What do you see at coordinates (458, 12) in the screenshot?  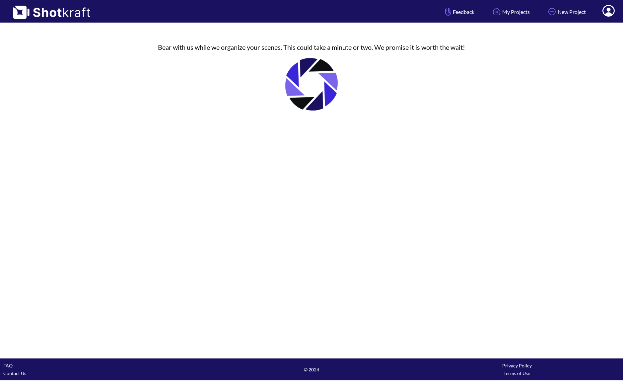 I see `span: Feedback` at bounding box center [458, 12].